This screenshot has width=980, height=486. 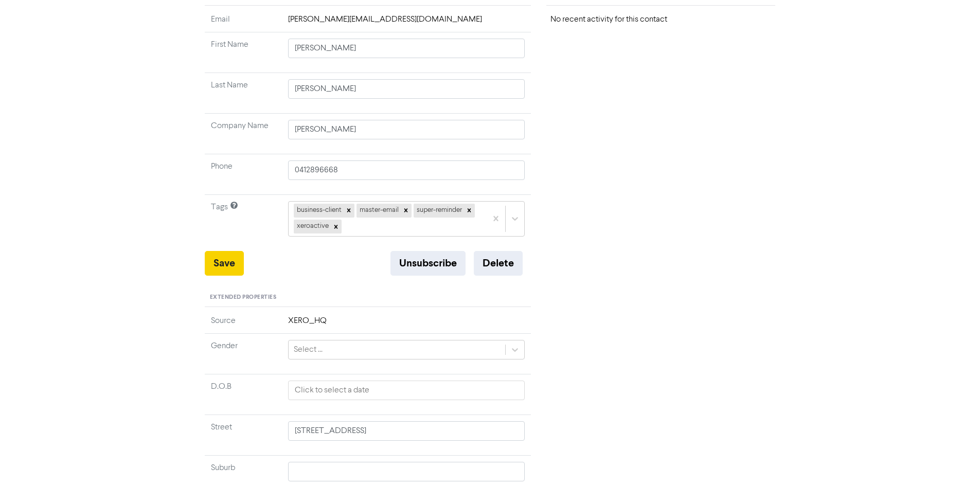 I want to click on div: Select ..., so click(x=308, y=350).